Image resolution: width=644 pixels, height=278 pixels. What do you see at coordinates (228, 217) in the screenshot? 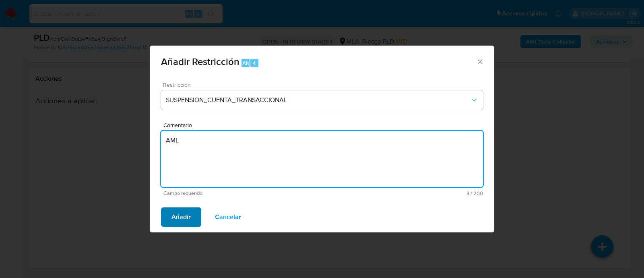
I see `button: Cancelar` at bounding box center [228, 217].